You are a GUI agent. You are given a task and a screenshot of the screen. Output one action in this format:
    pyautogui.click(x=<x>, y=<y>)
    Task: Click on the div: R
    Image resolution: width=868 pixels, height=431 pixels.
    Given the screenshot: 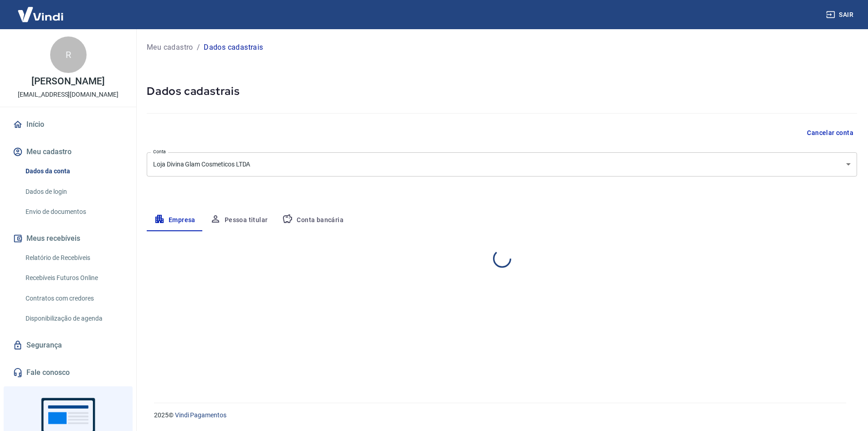 What is the action you would take?
    pyautogui.click(x=68, y=55)
    